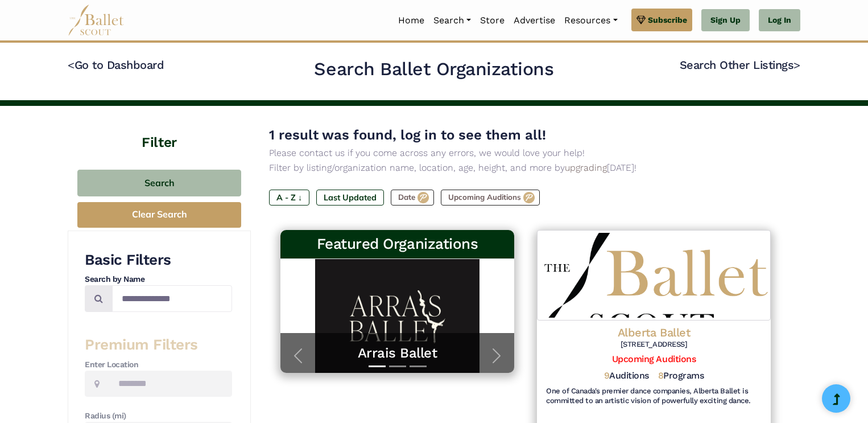 The width and height of the screenshot is (868, 423). Describe the element at coordinates (377, 366) in the screenshot. I see `button: Slide 1` at that location.